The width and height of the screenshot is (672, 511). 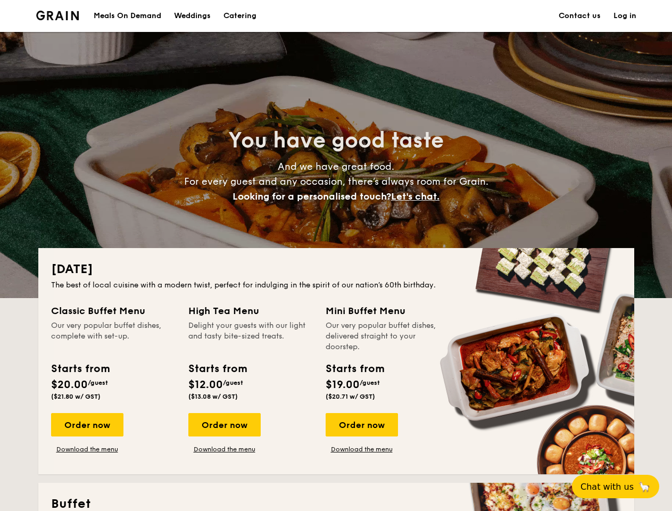 What do you see at coordinates (415, 196) in the screenshot?
I see `span: Let's chat.` at bounding box center [415, 196].